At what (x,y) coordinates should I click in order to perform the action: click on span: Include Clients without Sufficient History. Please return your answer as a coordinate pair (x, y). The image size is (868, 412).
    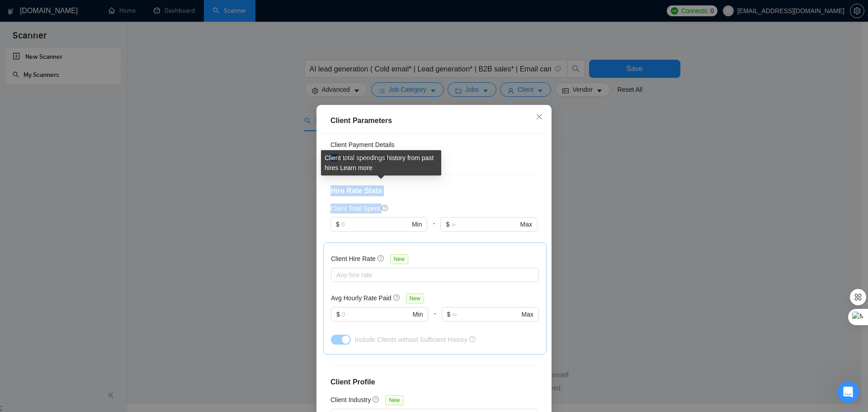
    Looking at the image, I should click on (411, 340).